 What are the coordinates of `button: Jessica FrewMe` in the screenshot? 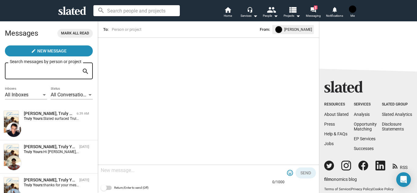 It's located at (353, 12).